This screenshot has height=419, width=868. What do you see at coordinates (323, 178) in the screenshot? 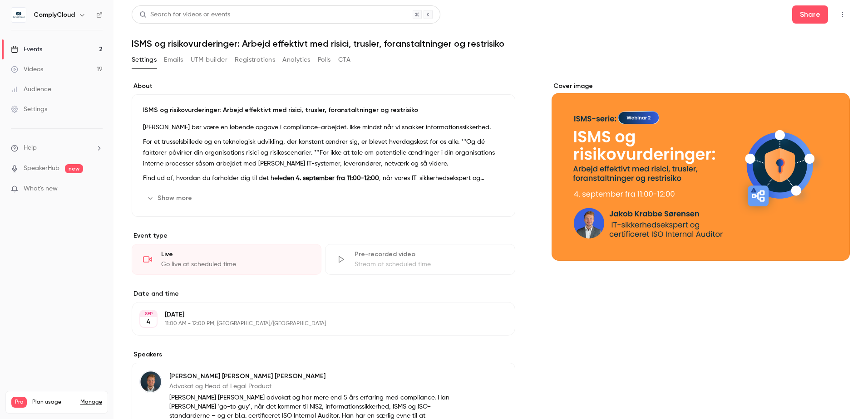
I see `p: Find ud af, hvordan du forholder dig til det hele , når vores IT-sikkerhedsekspert og certificere...` at bounding box center [323, 178].